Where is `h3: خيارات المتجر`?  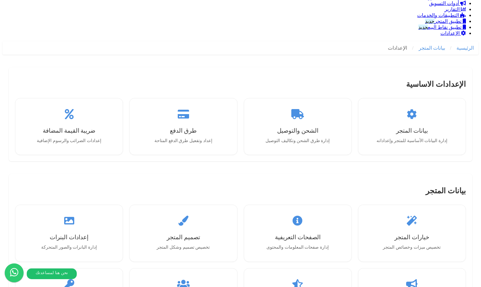 h3: خيارات المتجر is located at coordinates (412, 237).